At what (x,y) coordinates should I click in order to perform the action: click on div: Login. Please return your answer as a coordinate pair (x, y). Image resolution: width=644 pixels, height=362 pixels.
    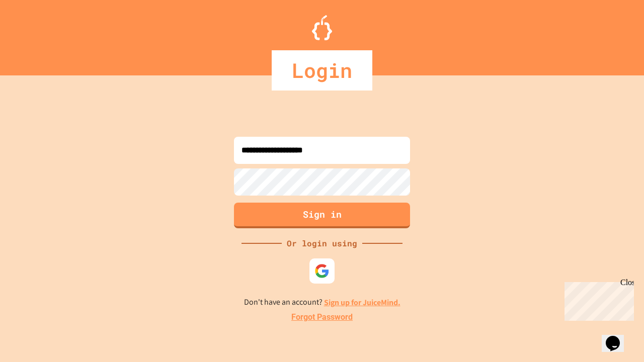
    Looking at the image, I should click on (322, 70).